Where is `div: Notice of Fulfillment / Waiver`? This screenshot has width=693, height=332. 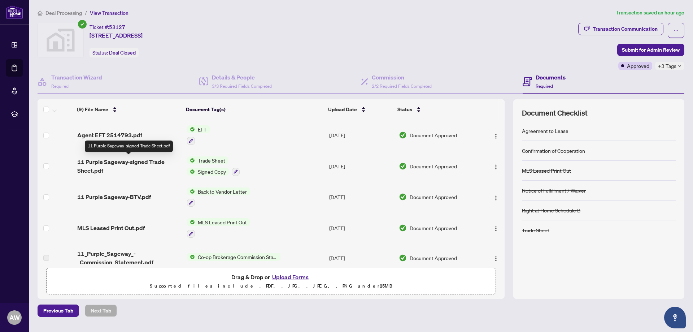
div: Notice of Fulfillment / Waiver is located at coordinates (554, 190).